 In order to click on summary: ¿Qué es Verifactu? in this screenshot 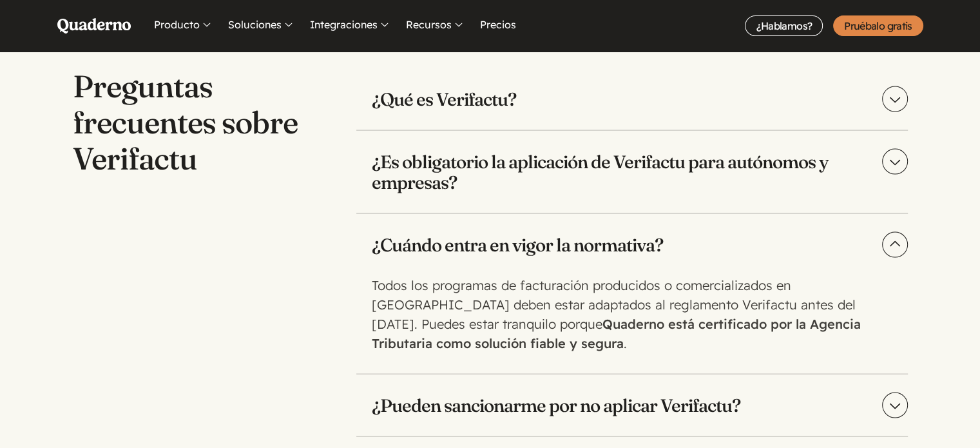, I will do `click(632, 100)`.